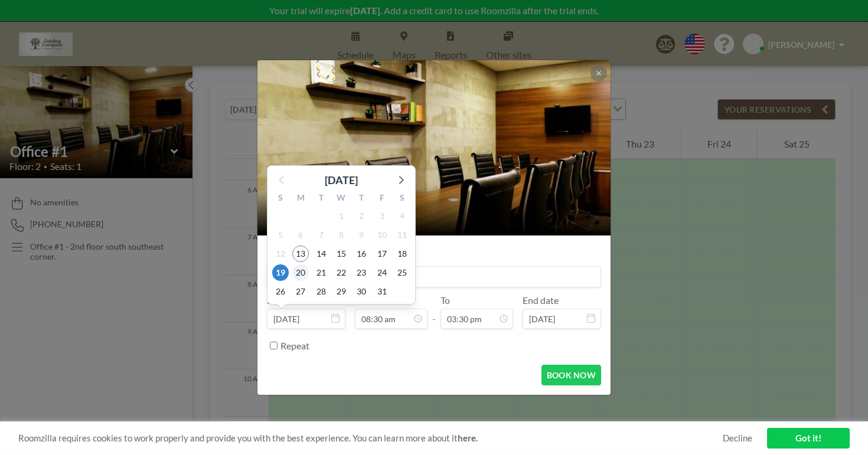  Describe the element at coordinates (402, 273) in the screenshot. I see `span: Saturday, October 25, 2025` at that location.